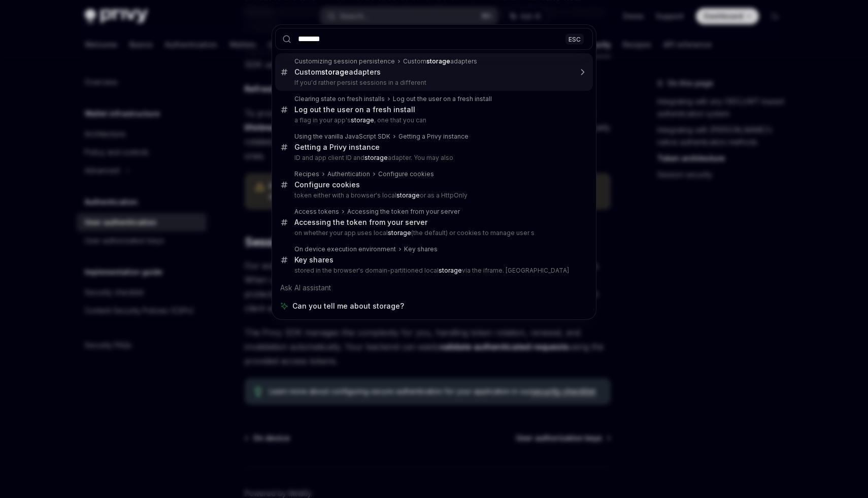  I want to click on div: On device execution environment, so click(345, 249).